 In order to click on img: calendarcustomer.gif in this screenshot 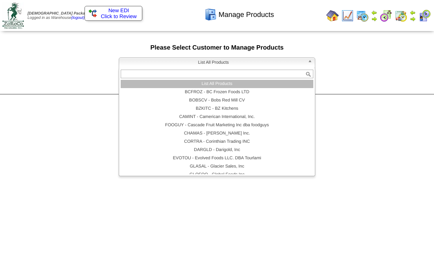, I will do `click(424, 16)`.